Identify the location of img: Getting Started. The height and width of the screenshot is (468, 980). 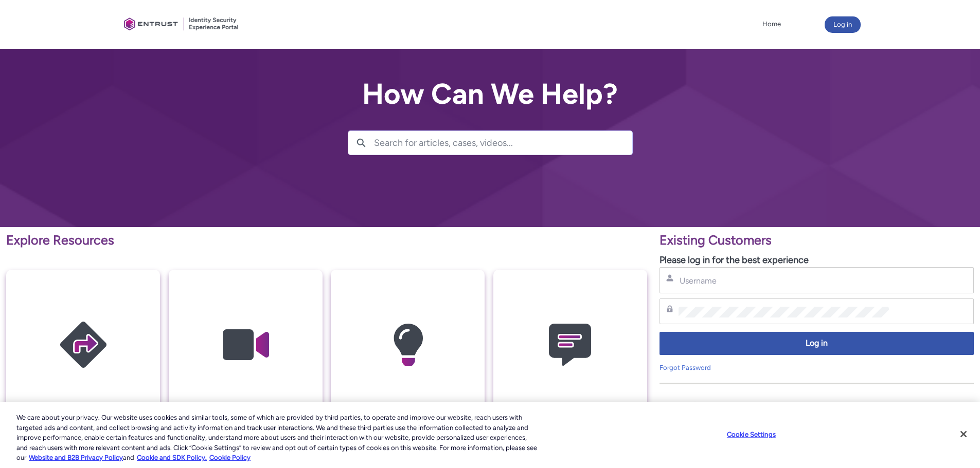
(83, 345).